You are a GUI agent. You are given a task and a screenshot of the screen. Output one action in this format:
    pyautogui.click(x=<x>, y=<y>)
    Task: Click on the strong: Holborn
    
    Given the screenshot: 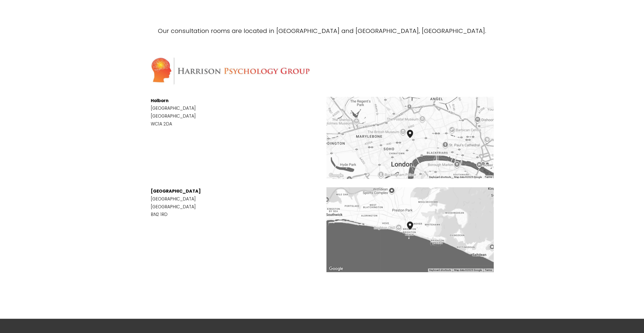 What is the action you would take?
    pyautogui.click(x=160, y=100)
    